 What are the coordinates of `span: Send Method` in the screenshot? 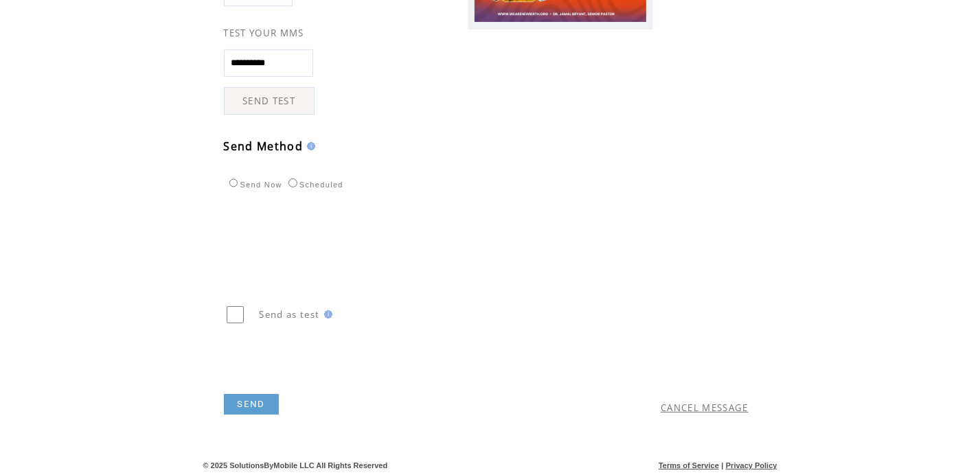 It's located at (264, 146).